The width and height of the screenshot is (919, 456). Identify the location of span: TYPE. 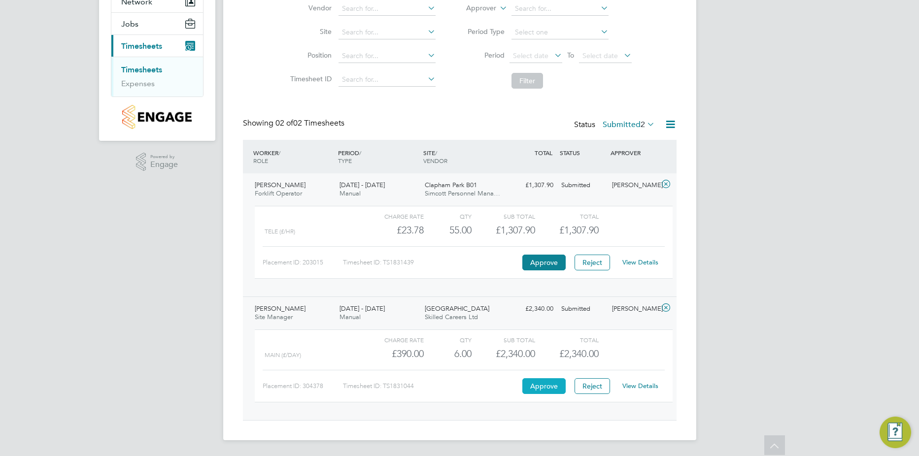
(345, 161).